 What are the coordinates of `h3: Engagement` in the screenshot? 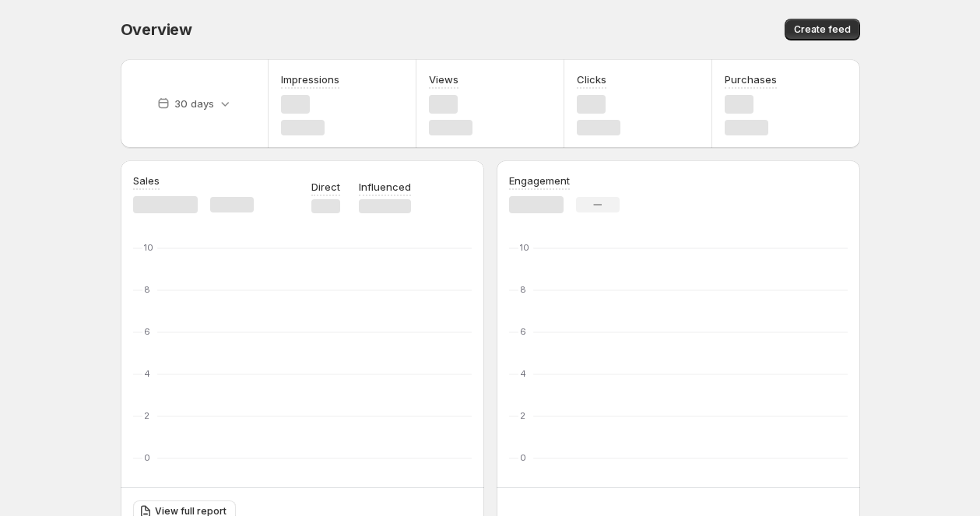 It's located at (539, 181).